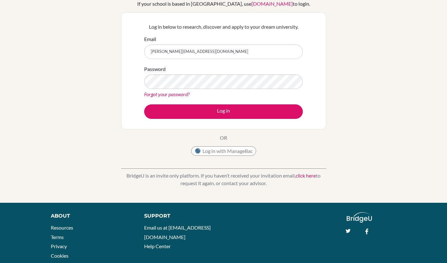 The image size is (447, 263). What do you see at coordinates (62, 227) in the screenshot?
I see `a: Resources` at bounding box center [62, 227].